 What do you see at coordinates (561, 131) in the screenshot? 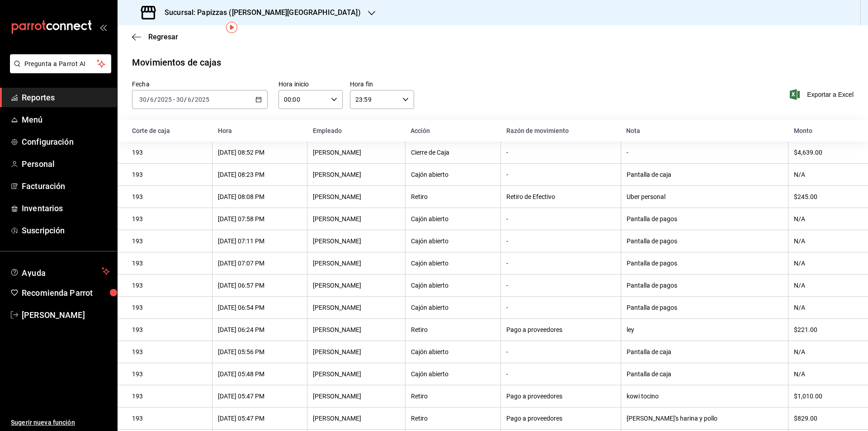
I see `th: Razón de movimiento` at bounding box center [561, 131].